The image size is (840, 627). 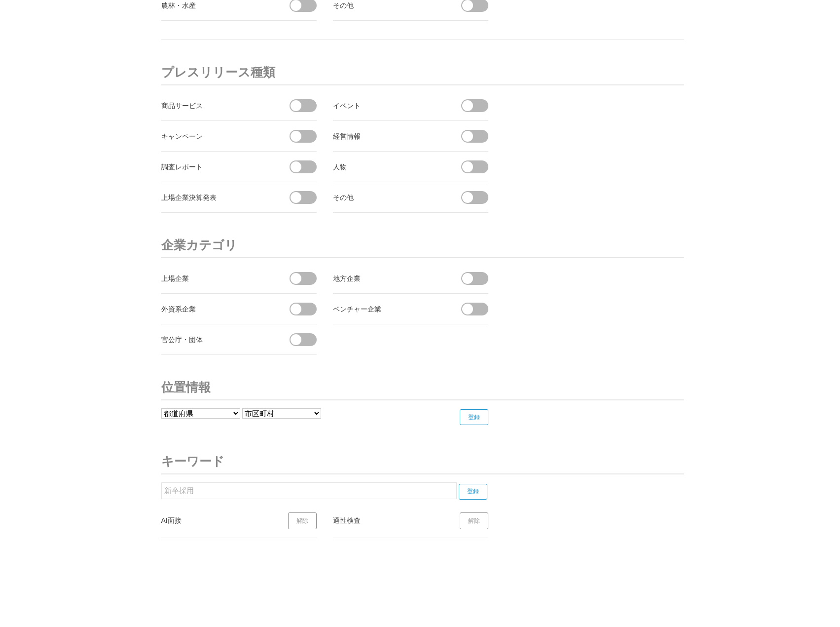 What do you see at coordinates (388, 197) in the screenshot?
I see `div: その他` at bounding box center [388, 197].